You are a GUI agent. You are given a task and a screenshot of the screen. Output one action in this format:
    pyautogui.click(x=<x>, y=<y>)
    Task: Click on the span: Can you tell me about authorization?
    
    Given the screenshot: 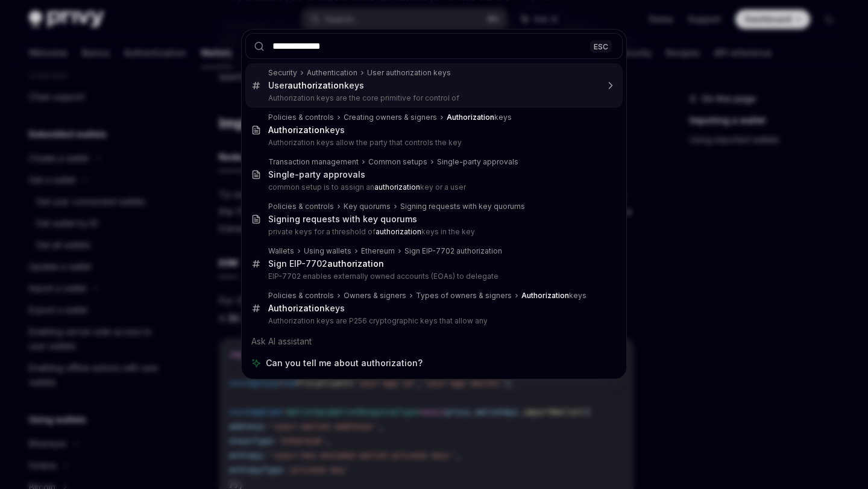 What is the action you would take?
    pyautogui.click(x=344, y=364)
    